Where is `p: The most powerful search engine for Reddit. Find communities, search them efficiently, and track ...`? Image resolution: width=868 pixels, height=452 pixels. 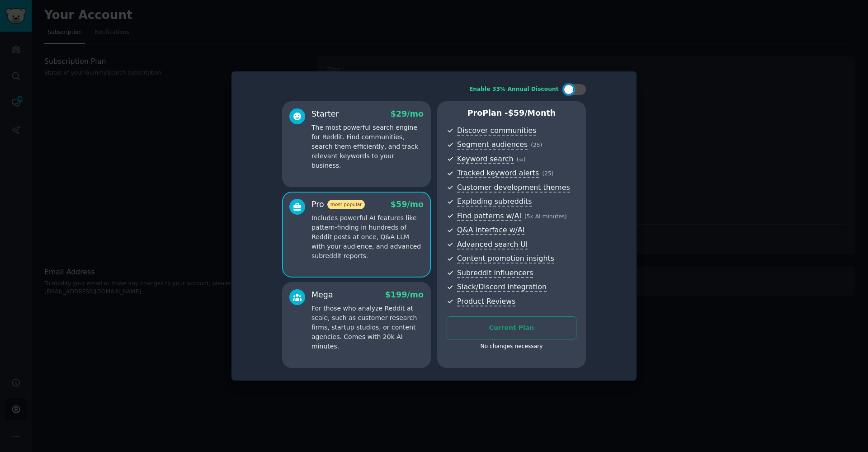 p: The most powerful search engine for Reddit. Find communities, search them efficiently, and track ... is located at coordinates (367, 146).